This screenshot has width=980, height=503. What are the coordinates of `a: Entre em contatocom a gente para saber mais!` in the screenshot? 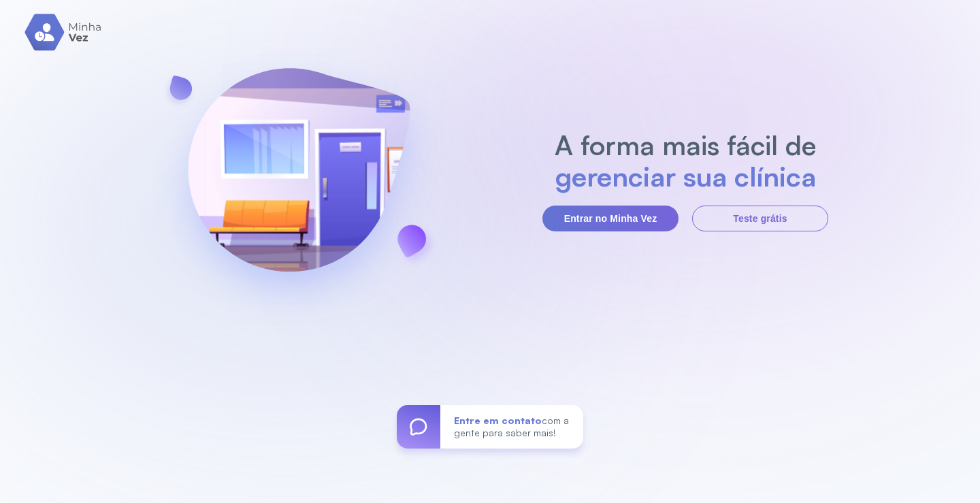 It's located at (490, 427).